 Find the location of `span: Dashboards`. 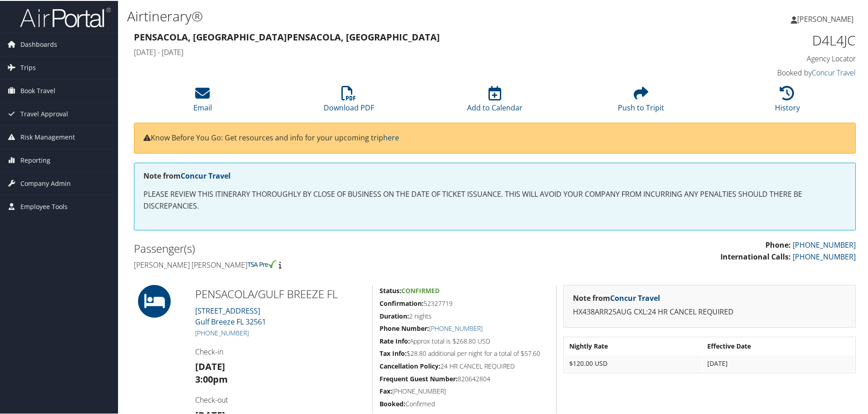

span: Dashboards is located at coordinates (38, 44).